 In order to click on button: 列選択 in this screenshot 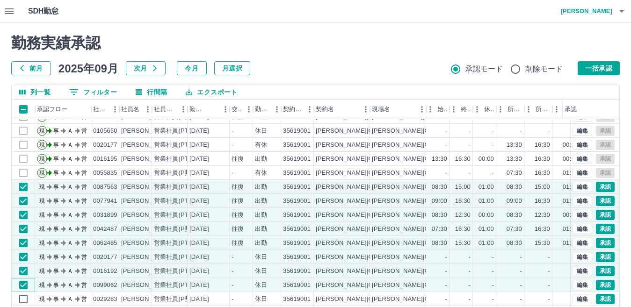, I will do `click(35, 92)`.